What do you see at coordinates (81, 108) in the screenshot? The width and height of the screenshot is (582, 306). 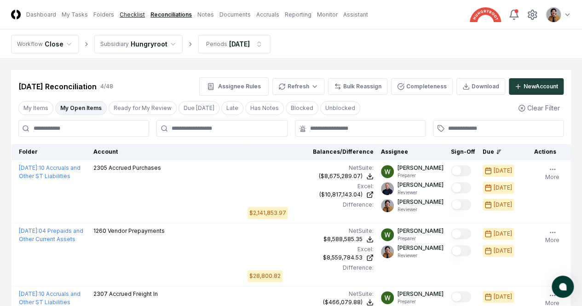 I see `button: My Open Items` at bounding box center [81, 108].